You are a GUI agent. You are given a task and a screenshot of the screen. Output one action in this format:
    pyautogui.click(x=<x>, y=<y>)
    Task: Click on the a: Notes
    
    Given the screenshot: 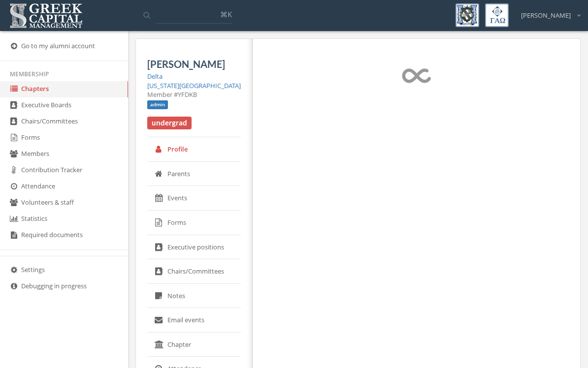 What is the action you would take?
    pyautogui.click(x=194, y=297)
    